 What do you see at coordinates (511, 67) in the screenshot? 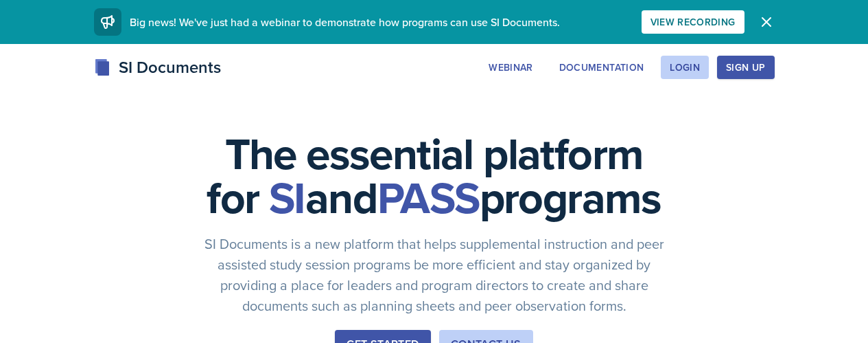
I see `div: Webinar` at bounding box center [511, 67].